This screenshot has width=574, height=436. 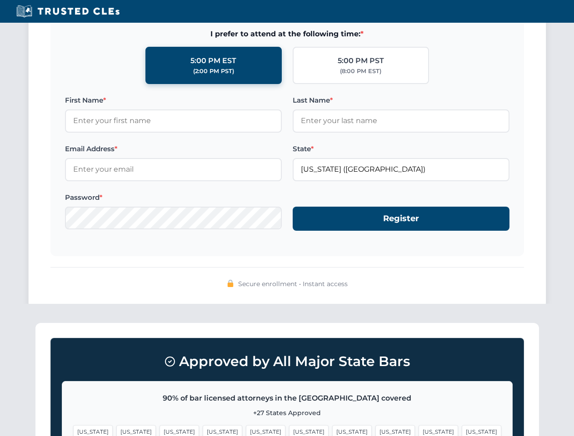 I want to click on input: Enter your last name, so click(x=401, y=121).